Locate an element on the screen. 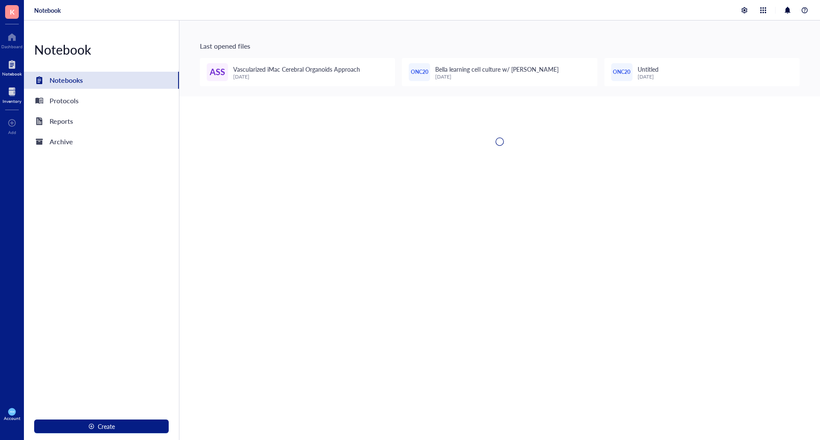 The height and width of the screenshot is (440, 820). div: Inventory is located at coordinates (12, 101).